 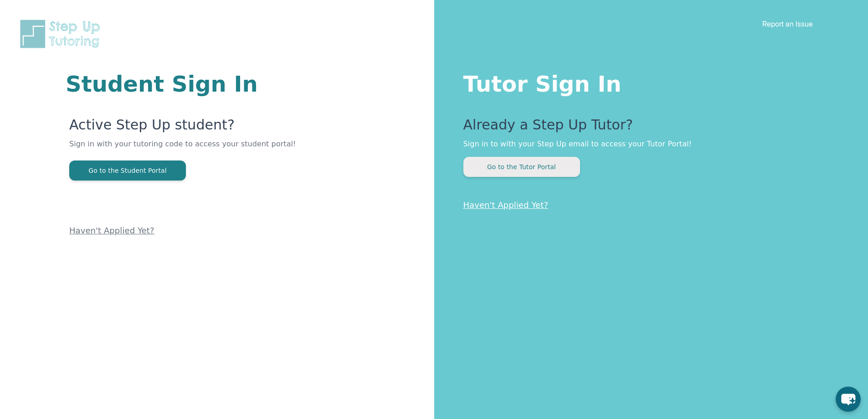 What do you see at coordinates (648, 144) in the screenshot?
I see `p: Sign in to with your Step Up email to access your Tutor Portal!` at bounding box center [648, 144].